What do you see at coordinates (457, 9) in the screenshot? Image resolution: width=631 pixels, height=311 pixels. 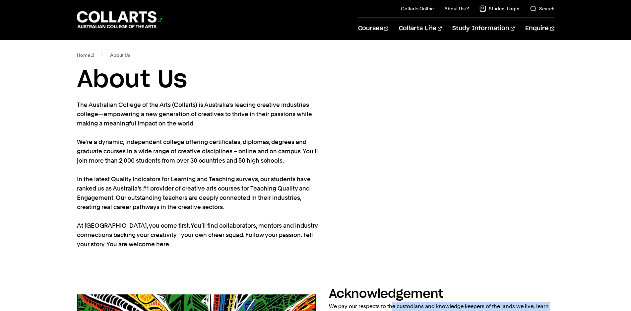 I see `a: About Us` at bounding box center [457, 9].